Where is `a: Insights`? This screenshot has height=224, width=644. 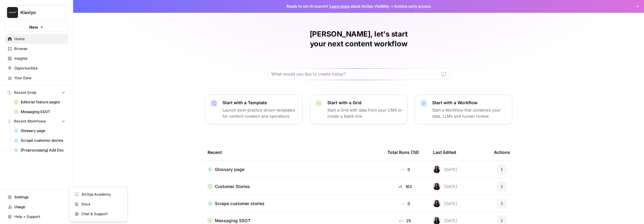
a: Insights is located at coordinates (36, 59).